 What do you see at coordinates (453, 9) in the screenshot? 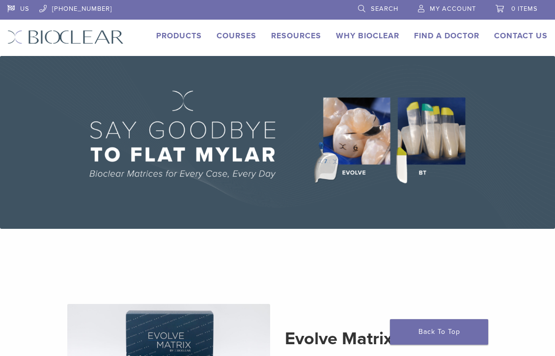
I see `span: My Account` at bounding box center [453, 9].